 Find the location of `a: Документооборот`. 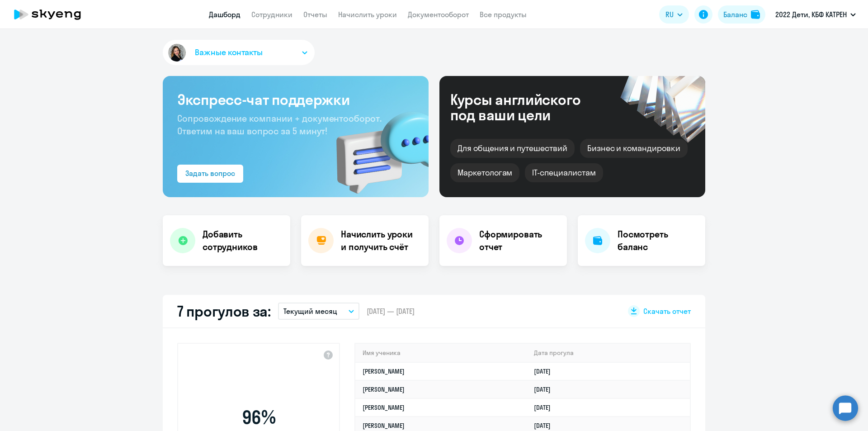

a: Документооборот is located at coordinates (438, 15).